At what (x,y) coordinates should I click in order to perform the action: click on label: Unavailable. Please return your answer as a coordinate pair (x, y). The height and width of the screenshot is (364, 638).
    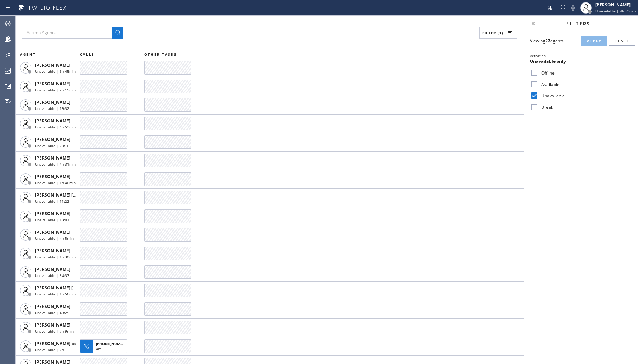
    Looking at the image, I should click on (585, 95).